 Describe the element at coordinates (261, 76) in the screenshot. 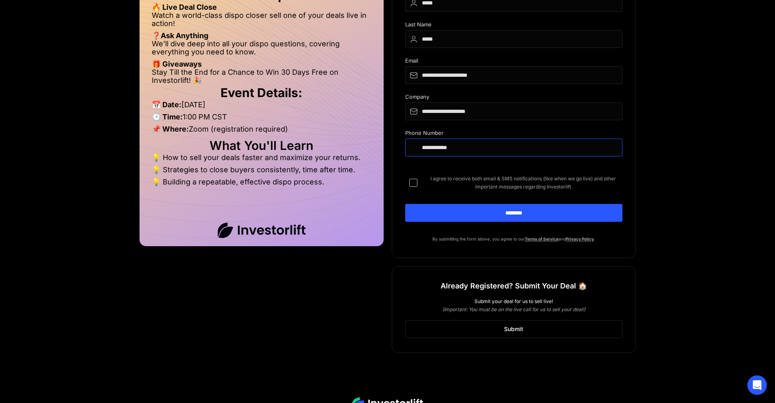

I see `li: Stay Till the End for a Chance to Win 30 Days Free on Investorlift! 🎉` at that location.